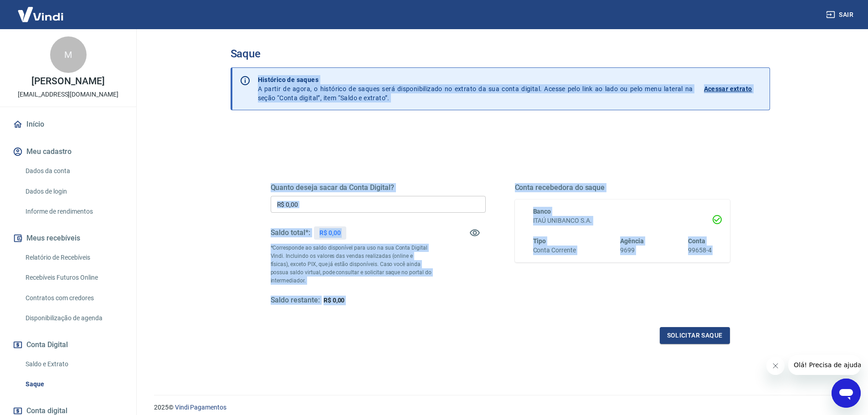 This screenshot has width=868, height=415. What do you see at coordinates (290, 233) in the screenshot?
I see `h5: Saldo total*:` at bounding box center [290, 233].